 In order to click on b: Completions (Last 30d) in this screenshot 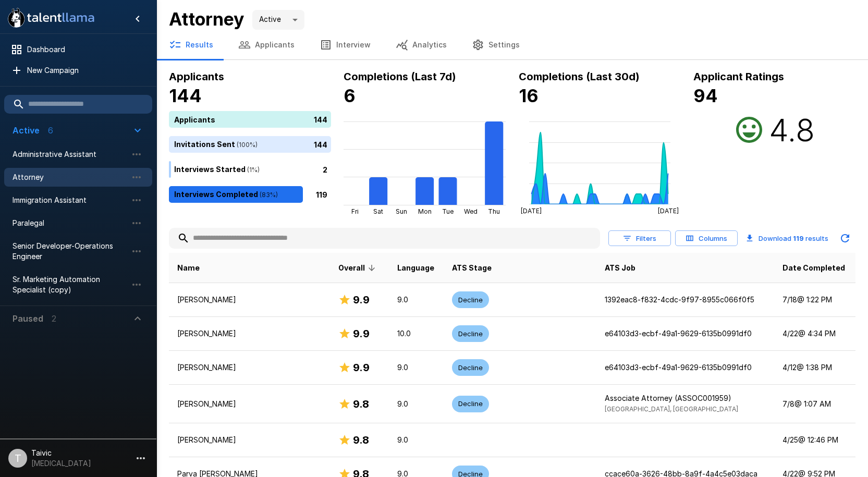, I will do `click(580, 77)`.